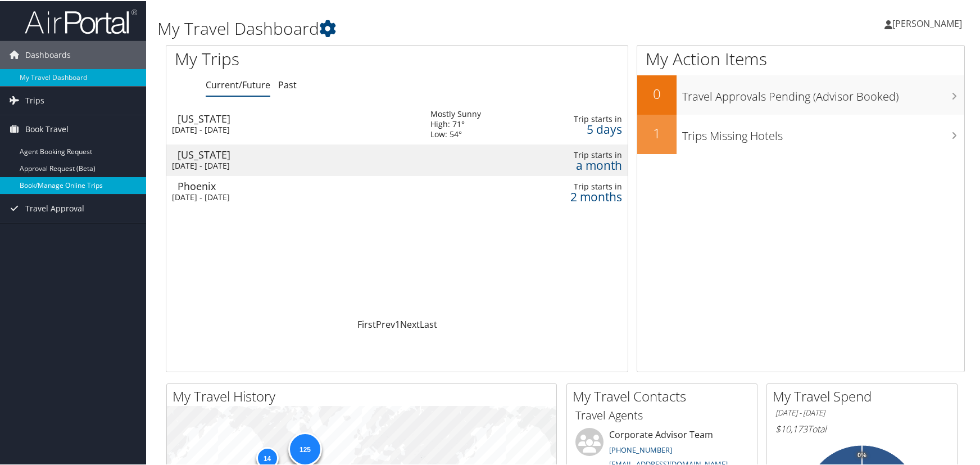 The width and height of the screenshot is (980, 465). I want to click on a: Next, so click(410, 323).